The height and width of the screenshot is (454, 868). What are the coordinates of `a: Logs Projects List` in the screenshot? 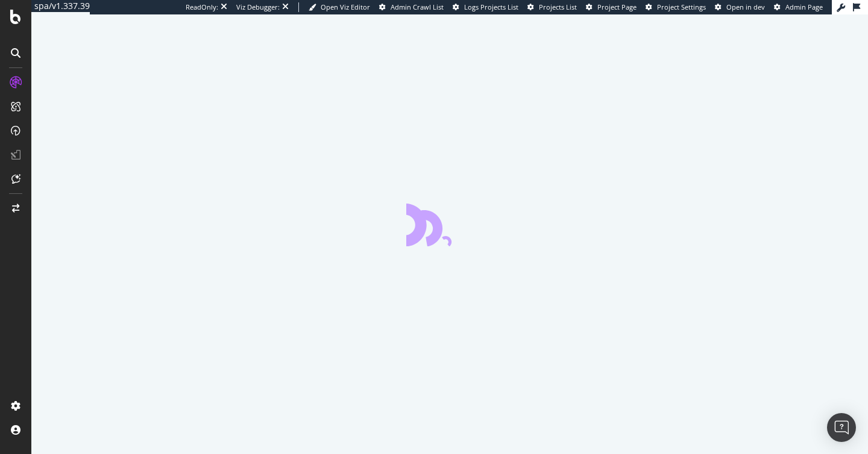 It's located at (485, 7).